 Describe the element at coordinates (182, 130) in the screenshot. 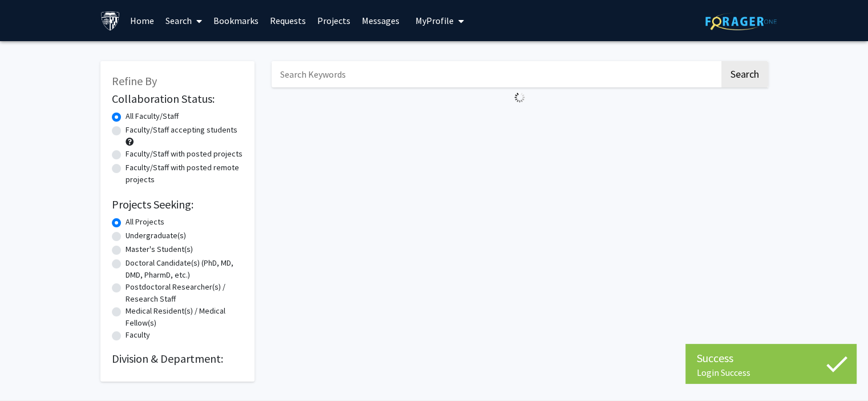

I see `label: Faculty/Staff accepting students` at that location.